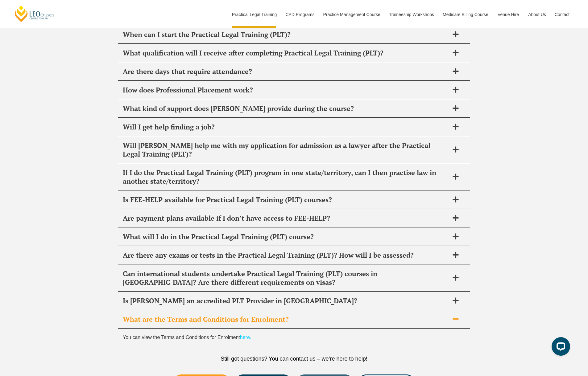 The image size is (588, 376). What do you see at coordinates (508, 14) in the screenshot?
I see `a: Venue Hire` at bounding box center [508, 14].